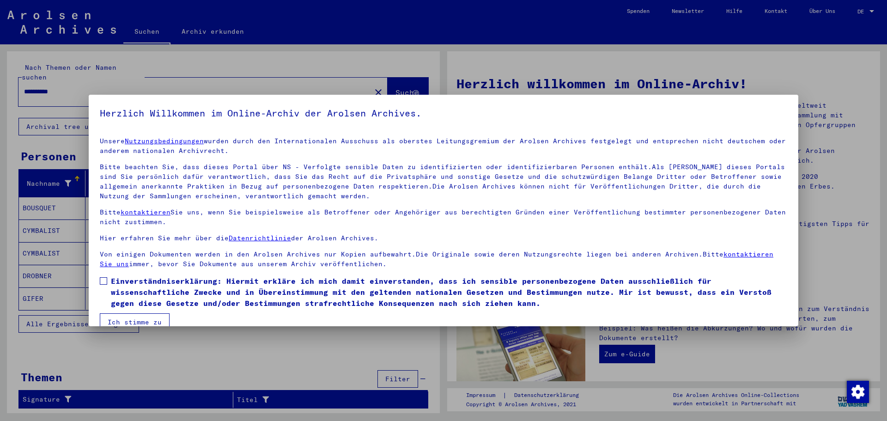  I want to click on a: kontaktieren Sie uns, so click(436, 259).